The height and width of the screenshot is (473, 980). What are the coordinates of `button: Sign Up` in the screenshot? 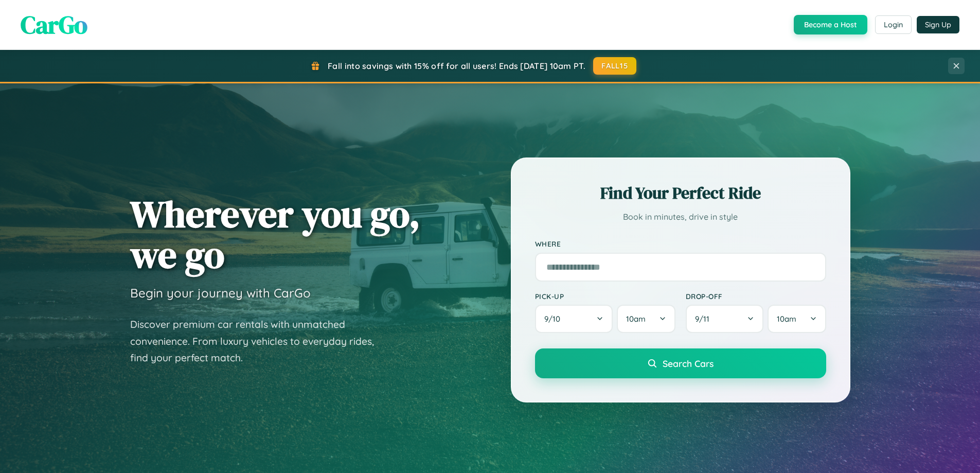 It's located at (937, 25).